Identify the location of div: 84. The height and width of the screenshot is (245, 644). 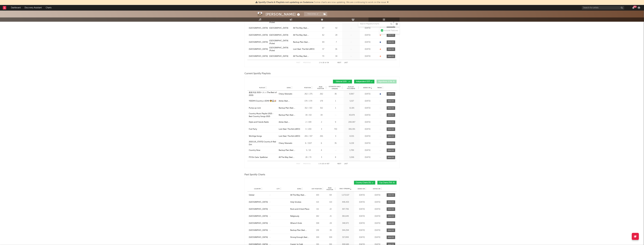
(323, 42).